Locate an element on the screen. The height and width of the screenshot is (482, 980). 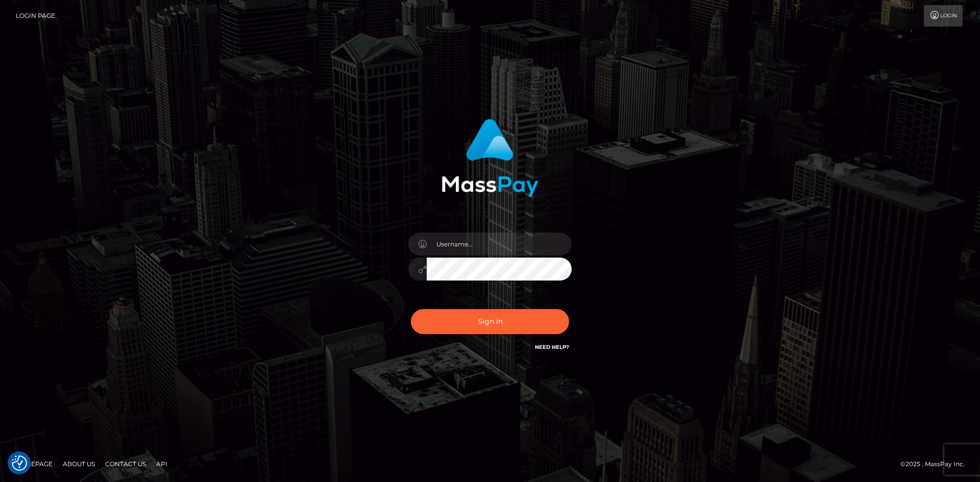
a: API is located at coordinates (162, 464).